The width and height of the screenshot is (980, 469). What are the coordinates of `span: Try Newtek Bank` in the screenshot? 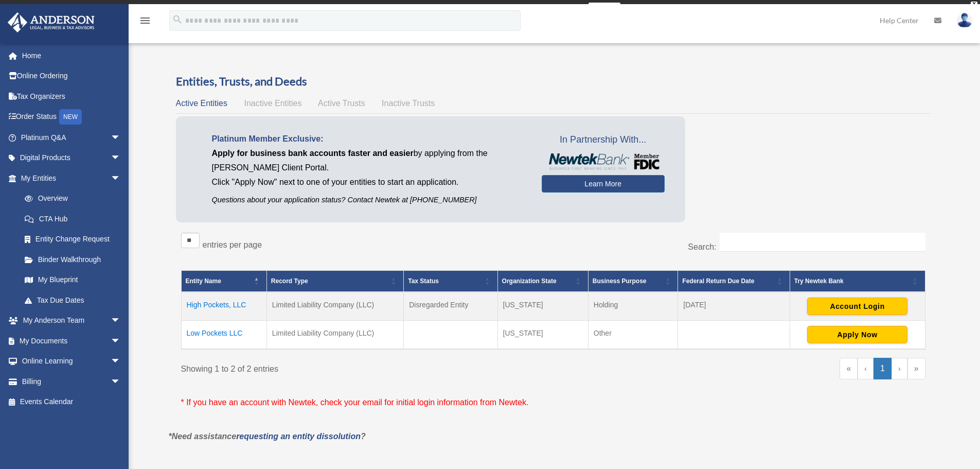 It's located at (852, 281).